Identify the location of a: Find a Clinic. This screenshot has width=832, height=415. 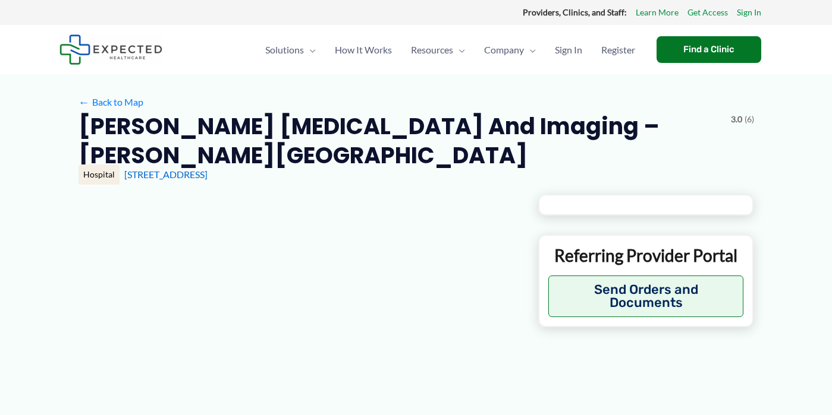
(709, 49).